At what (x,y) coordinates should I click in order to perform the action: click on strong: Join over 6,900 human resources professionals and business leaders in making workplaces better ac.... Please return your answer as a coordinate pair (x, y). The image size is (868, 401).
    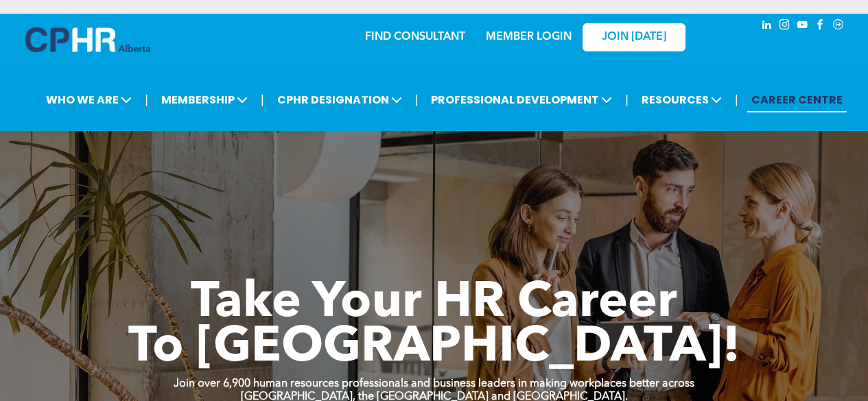
    Looking at the image, I should click on (434, 384).